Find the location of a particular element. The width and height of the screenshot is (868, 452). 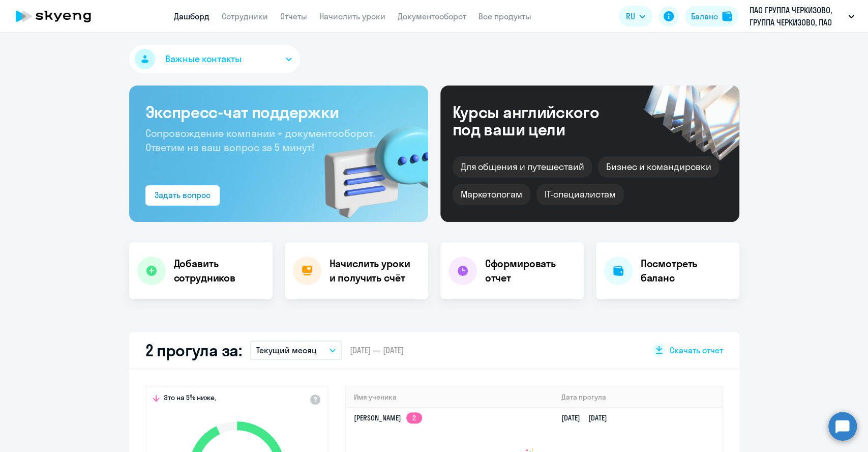

span: Важные контакты is located at coordinates (203, 59).